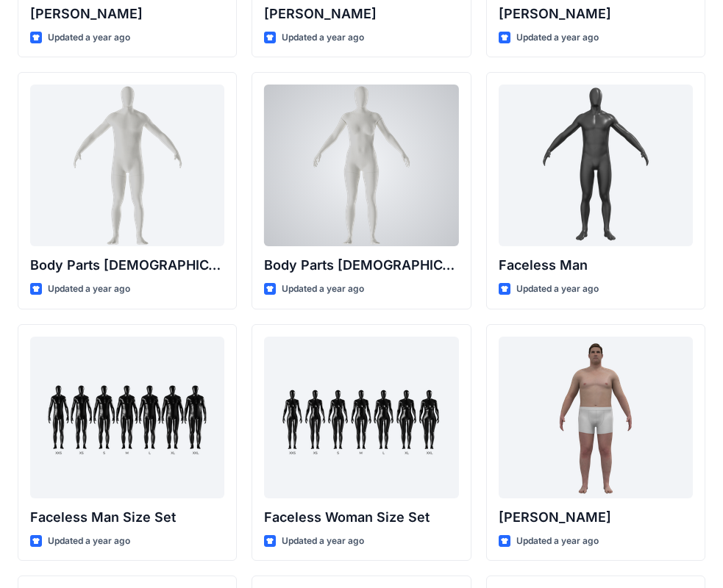 Image resolution: width=723 pixels, height=588 pixels. Describe the element at coordinates (128, 518) in the screenshot. I see `p: Faceless Man Size Set` at that location.